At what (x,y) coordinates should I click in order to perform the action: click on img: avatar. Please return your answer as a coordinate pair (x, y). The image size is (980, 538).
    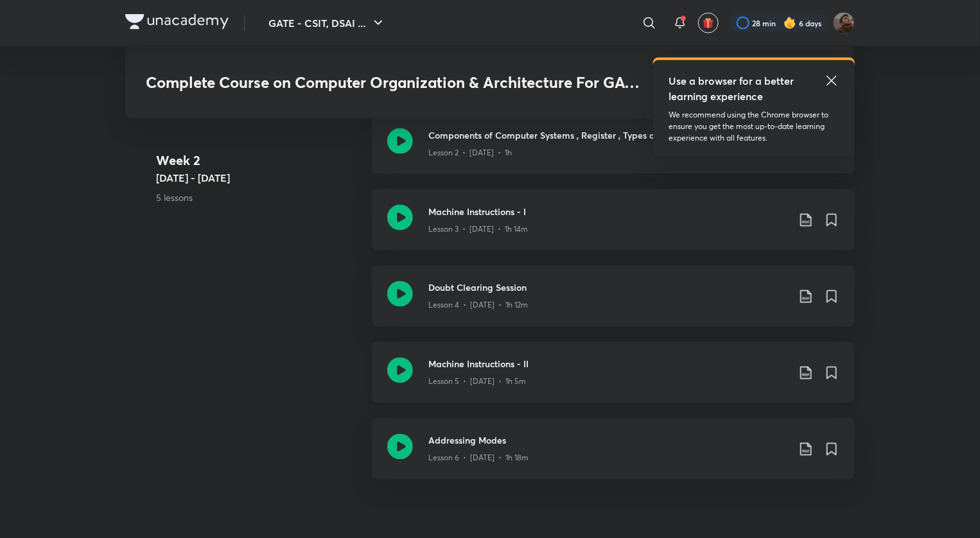
    Looking at the image, I should click on (709, 23).